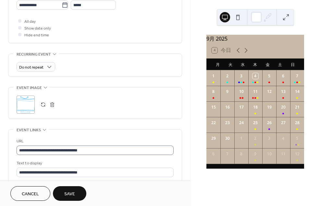 Image resolution: width=320 pixels, height=206 pixels. What do you see at coordinates (30, 193) in the screenshot?
I see `a: Cancel` at bounding box center [30, 193].